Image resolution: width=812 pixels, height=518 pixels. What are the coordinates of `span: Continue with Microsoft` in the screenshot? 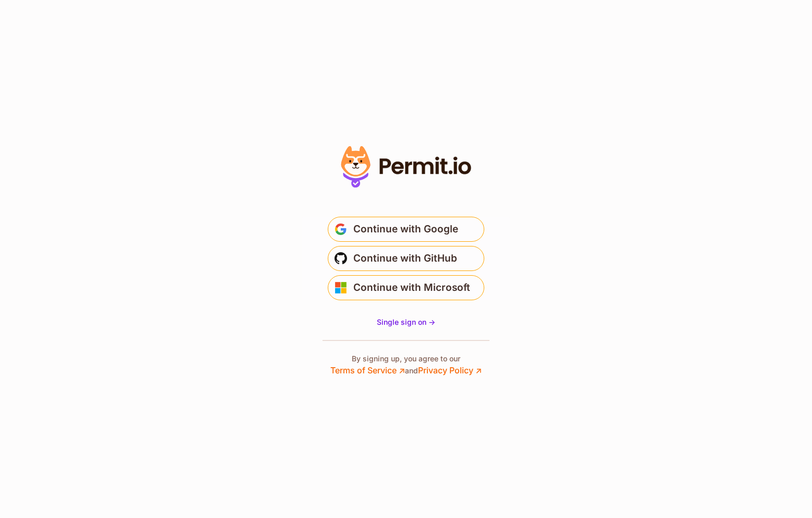 It's located at (411, 288).